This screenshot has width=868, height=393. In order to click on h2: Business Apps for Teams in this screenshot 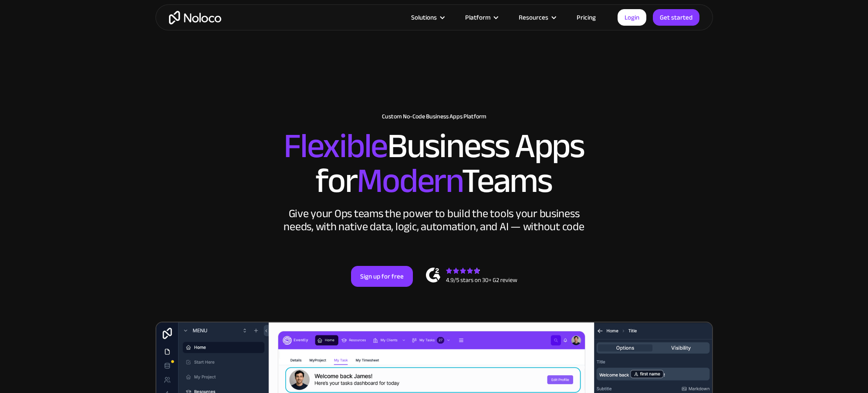, I will do `click(434, 163)`.